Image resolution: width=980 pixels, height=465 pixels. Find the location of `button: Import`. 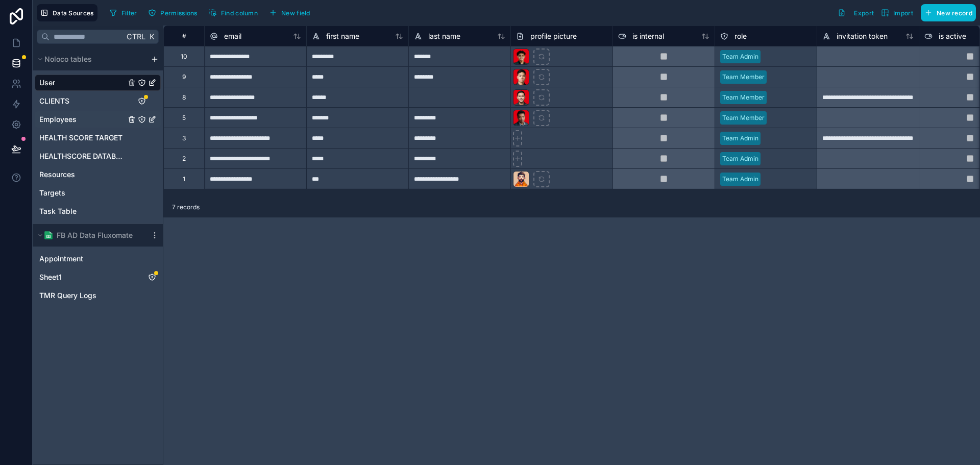

button: Import is located at coordinates (897, 13).